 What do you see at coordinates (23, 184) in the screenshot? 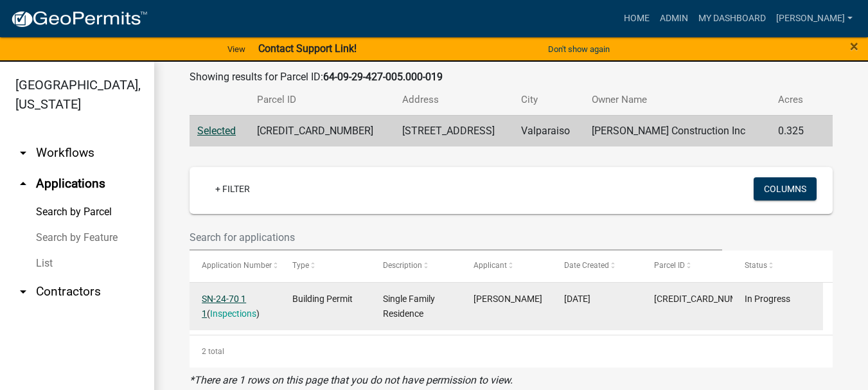
I see `i: arrow_drop_up` at bounding box center [23, 184].